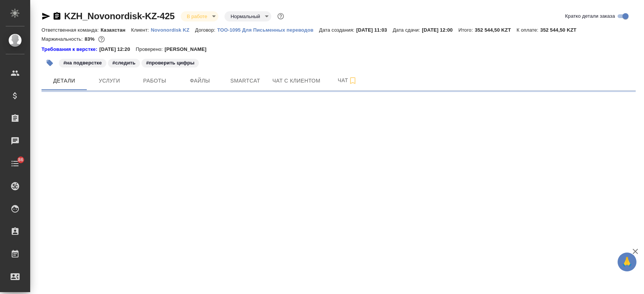 This screenshot has width=644, height=294. What do you see at coordinates (124, 63) in the screenshot?
I see `p: #следить` at bounding box center [124, 63].